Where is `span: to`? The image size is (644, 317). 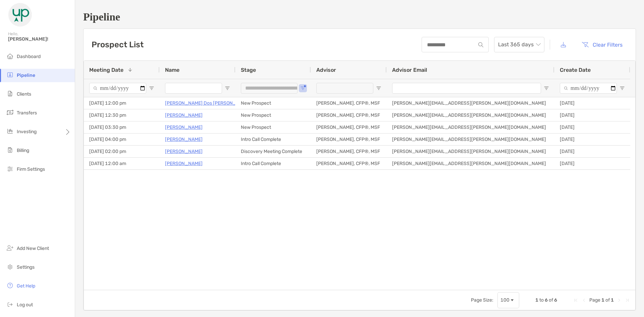 span: to is located at coordinates (541, 300).